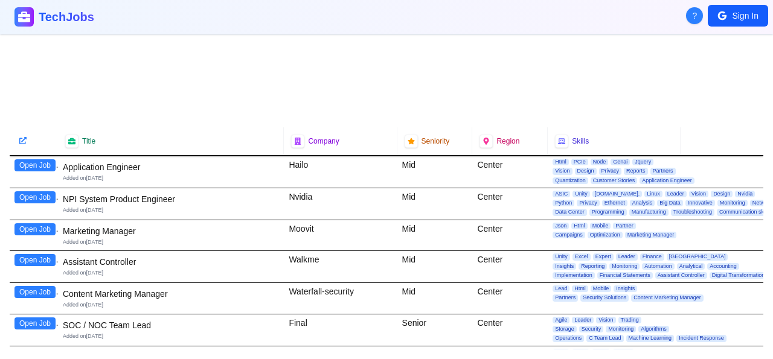 The height and width of the screenshot is (359, 773). Describe the element at coordinates (564, 203) in the screenshot. I see `span: Python` at that location.